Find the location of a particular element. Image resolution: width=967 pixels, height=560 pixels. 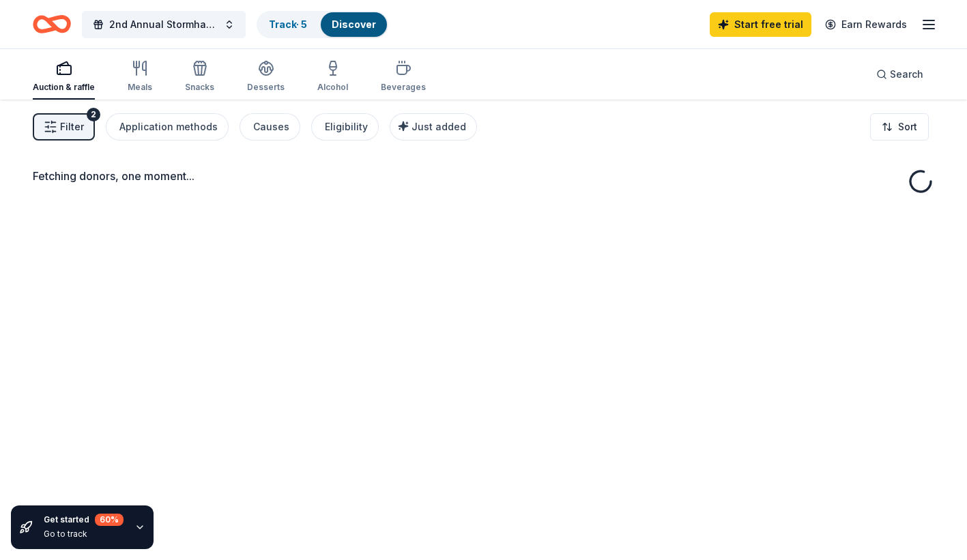

button: 2nd Annual Stormhawkfest is located at coordinates (164, 25).